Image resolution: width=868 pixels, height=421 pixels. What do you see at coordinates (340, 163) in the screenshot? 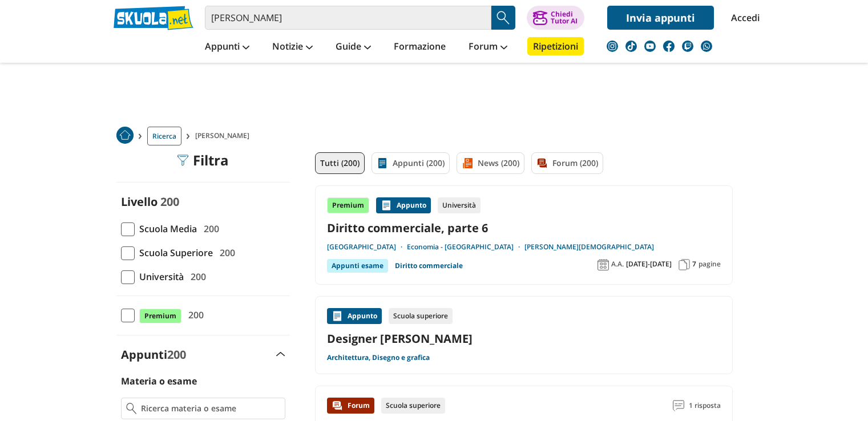
I see `a: Tutti (200)` at bounding box center [340, 163].